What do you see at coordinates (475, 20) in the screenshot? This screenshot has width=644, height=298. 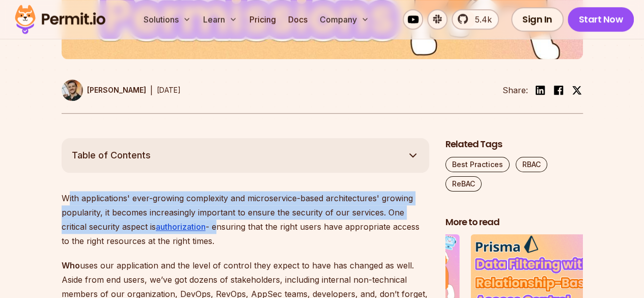 I see `a: 5.4k` at bounding box center [475, 20].